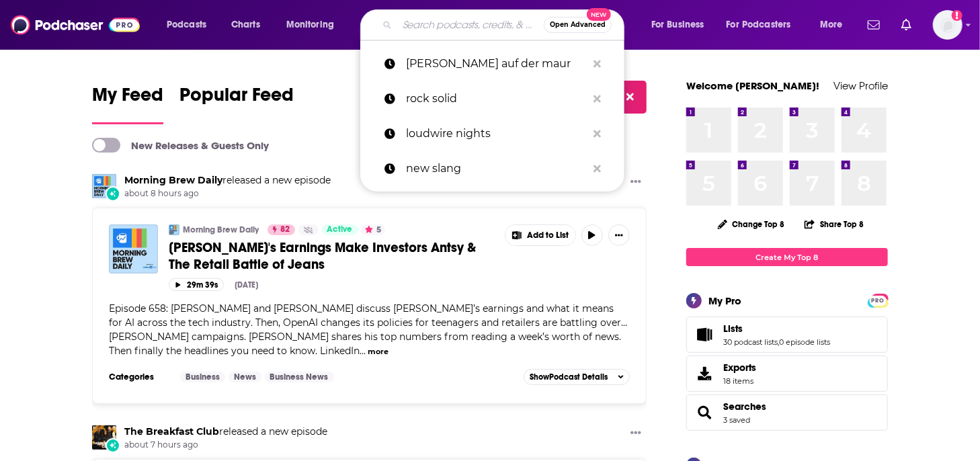 The image size is (980, 461). What do you see at coordinates (948, 25) in the screenshot?
I see `span: Logged in as TaraKennedy` at bounding box center [948, 25].